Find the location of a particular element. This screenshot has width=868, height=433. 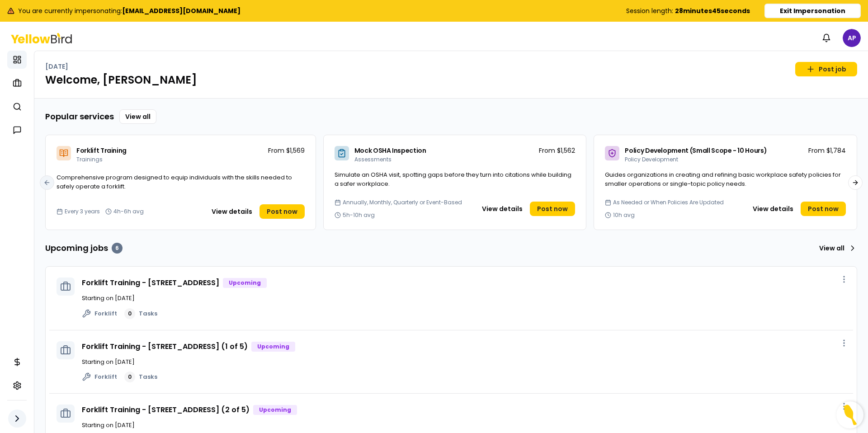

h3: Upcoming jobs is located at coordinates (84, 248).